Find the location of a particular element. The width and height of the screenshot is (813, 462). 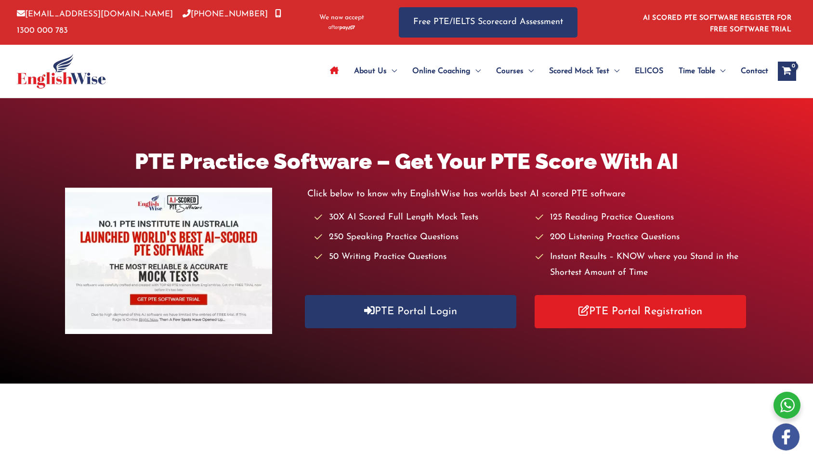

li: Instant Results – KNOW where you Stand in the Shortest Amount of Time is located at coordinates (642, 265).